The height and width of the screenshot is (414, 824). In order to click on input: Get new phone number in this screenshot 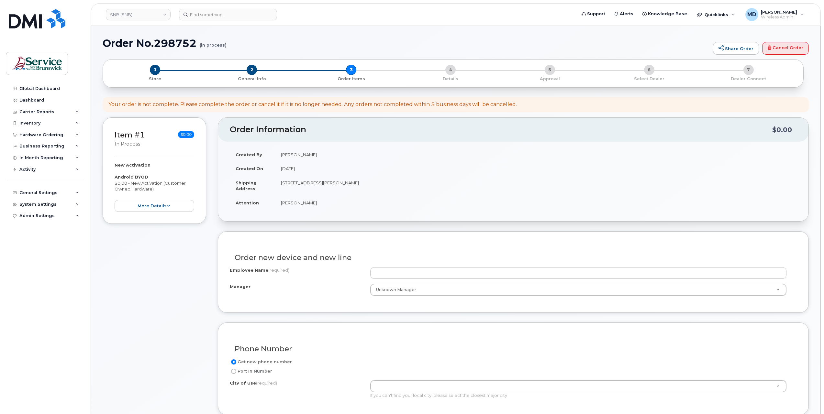, I will do `click(234, 362)`.